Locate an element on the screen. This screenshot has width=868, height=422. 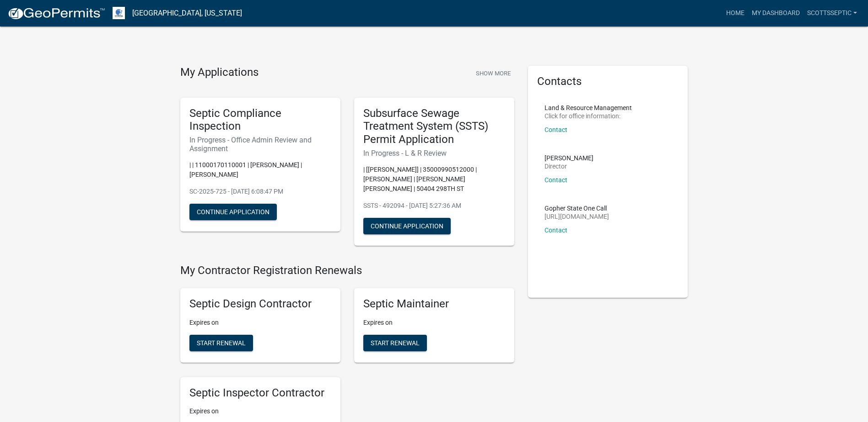
h5: Septic Maintainer is located at coordinates (434, 304).